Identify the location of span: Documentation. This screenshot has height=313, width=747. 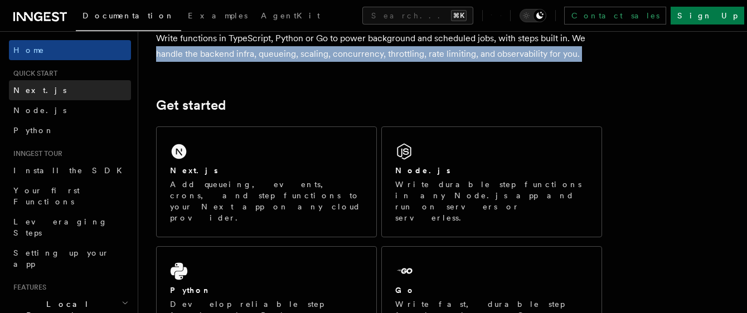
(128, 16).